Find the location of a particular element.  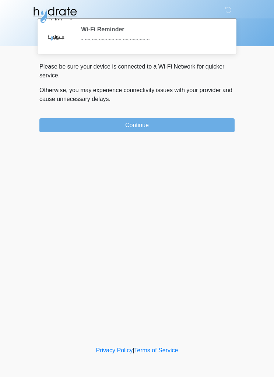

a: Privacy Policy is located at coordinates (114, 350).